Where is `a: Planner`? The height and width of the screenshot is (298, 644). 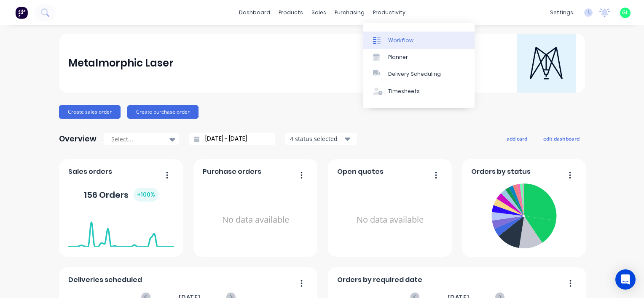 a: Planner is located at coordinates (418, 57).